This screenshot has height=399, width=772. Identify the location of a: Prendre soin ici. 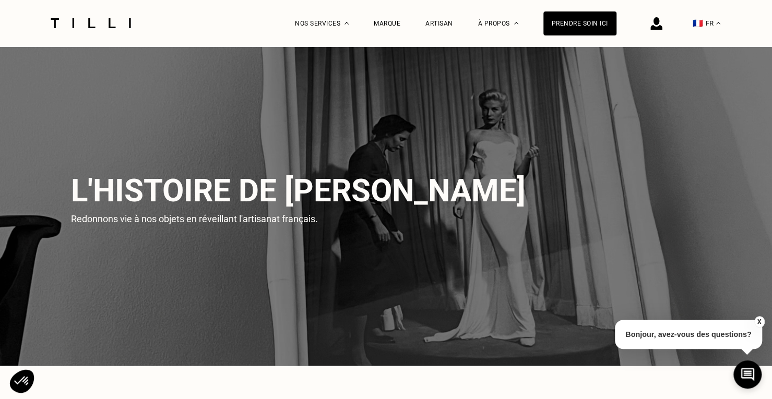
(580, 23).